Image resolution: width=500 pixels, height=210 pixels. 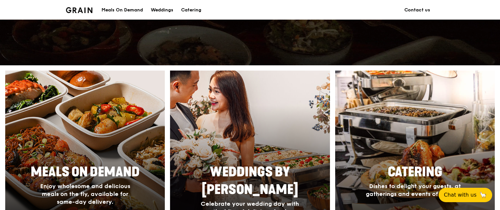 What do you see at coordinates (415, 172) in the screenshot?
I see `span: Catering` at bounding box center [415, 172].